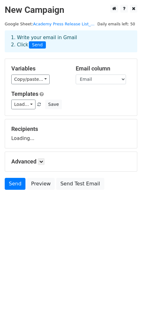 The height and width of the screenshot is (331, 142). Describe the element at coordinates (25, 94) in the screenshot. I see `a: Templates` at that location.